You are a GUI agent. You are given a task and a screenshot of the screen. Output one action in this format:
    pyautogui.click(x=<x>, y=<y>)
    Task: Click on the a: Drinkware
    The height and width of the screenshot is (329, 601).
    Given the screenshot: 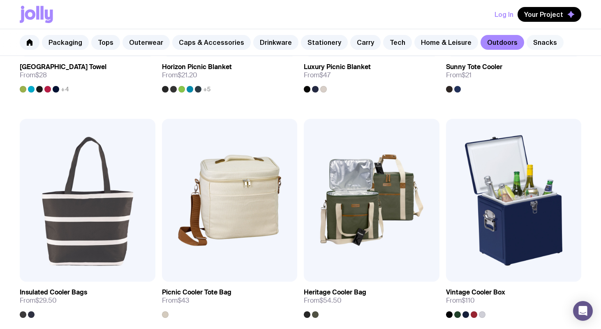 What is the action you would take?
    pyautogui.click(x=276, y=42)
    